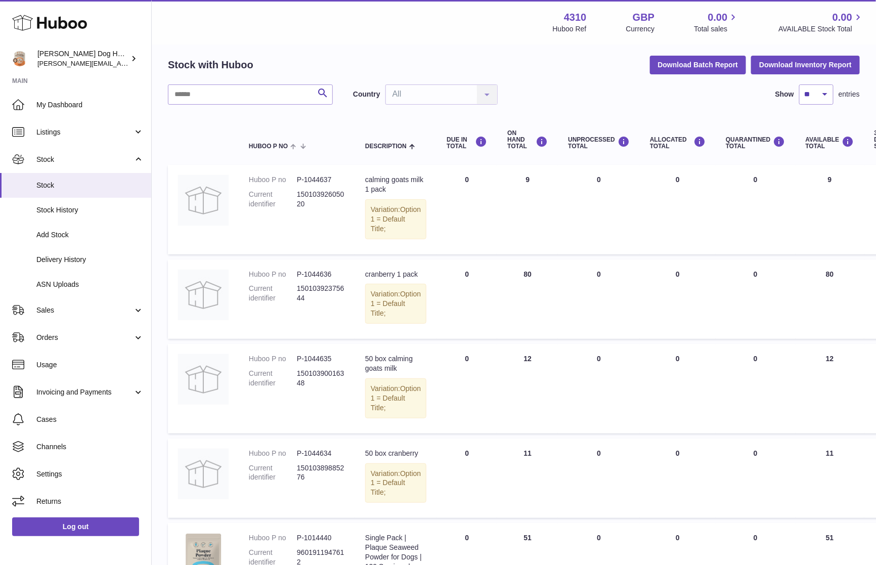 The image size is (876, 565). Describe the element at coordinates (90, 235) in the screenshot. I see `span: Add Stock` at that location.